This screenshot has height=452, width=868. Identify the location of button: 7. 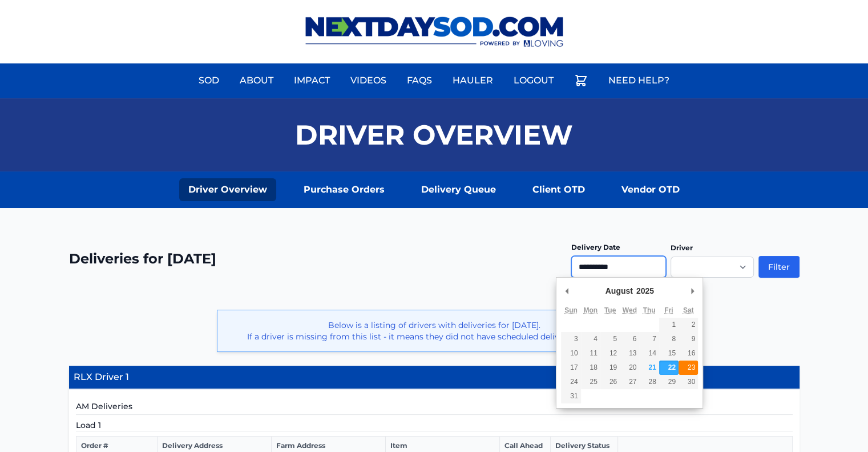
(649, 339).